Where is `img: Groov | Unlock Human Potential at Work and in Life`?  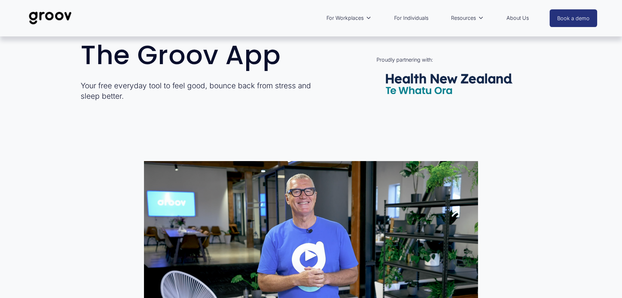
img: Groov | Unlock Human Potential at Work and in Life is located at coordinates (50, 18).